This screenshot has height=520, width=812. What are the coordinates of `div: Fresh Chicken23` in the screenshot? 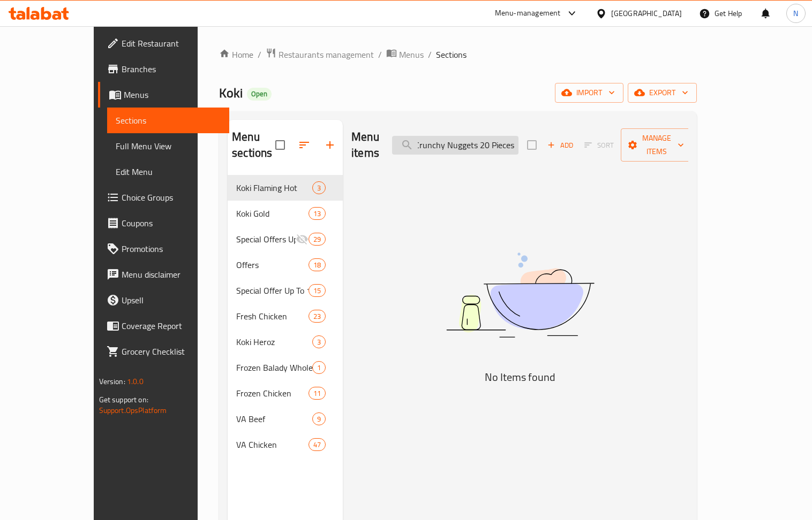 It's located at (285, 316).